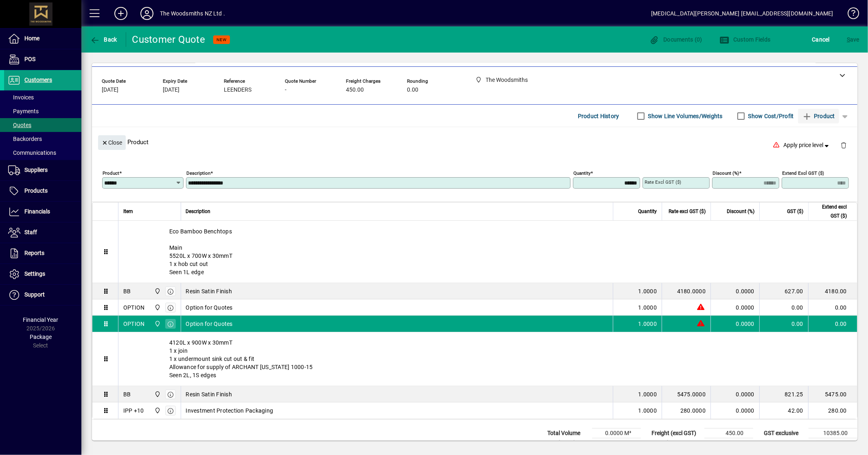  Describe the element at coordinates (103, 39) in the screenshot. I see `app-page-header-button: Back` at that location.